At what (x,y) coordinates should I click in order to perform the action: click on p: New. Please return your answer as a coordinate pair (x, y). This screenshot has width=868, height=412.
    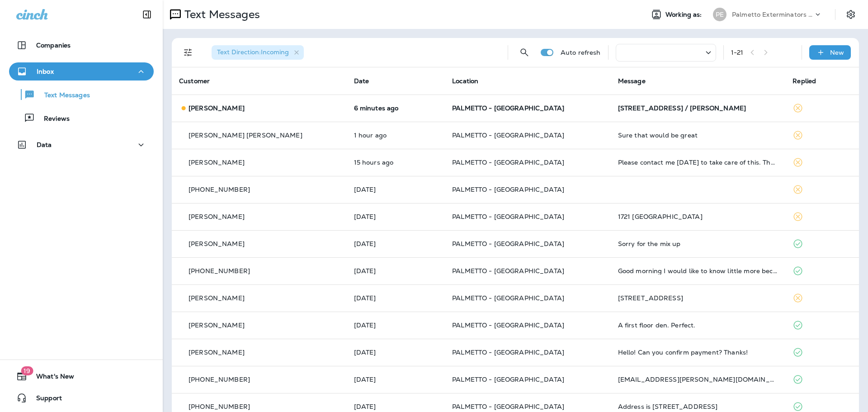
    Looking at the image, I should click on (837, 52).